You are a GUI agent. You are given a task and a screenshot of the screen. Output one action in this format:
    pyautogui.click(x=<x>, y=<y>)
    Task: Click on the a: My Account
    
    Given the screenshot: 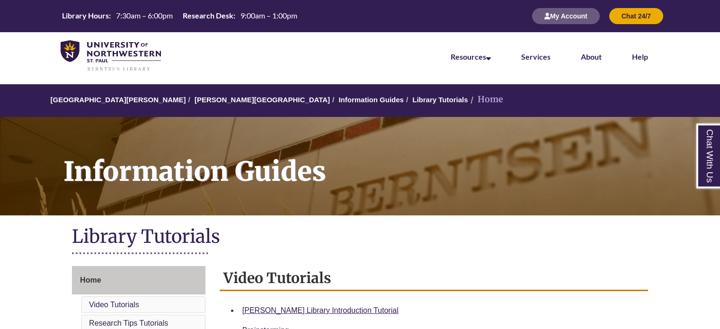 What is the action you would take?
    pyautogui.click(x=566, y=16)
    